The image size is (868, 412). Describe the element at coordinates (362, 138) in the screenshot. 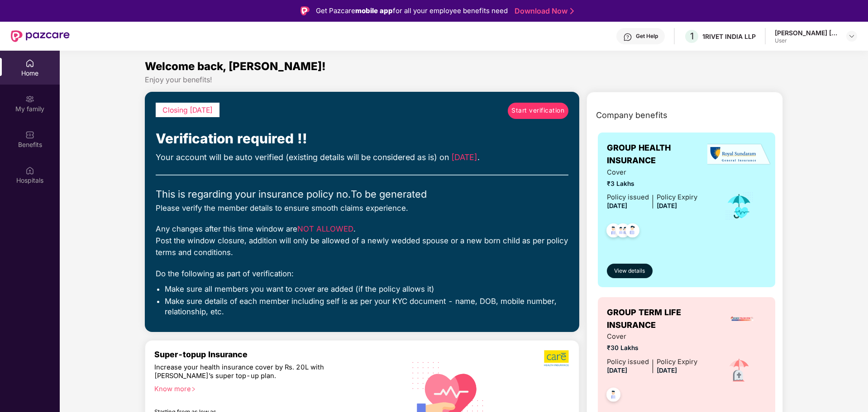

I see `div: Verification required !!` at that location.